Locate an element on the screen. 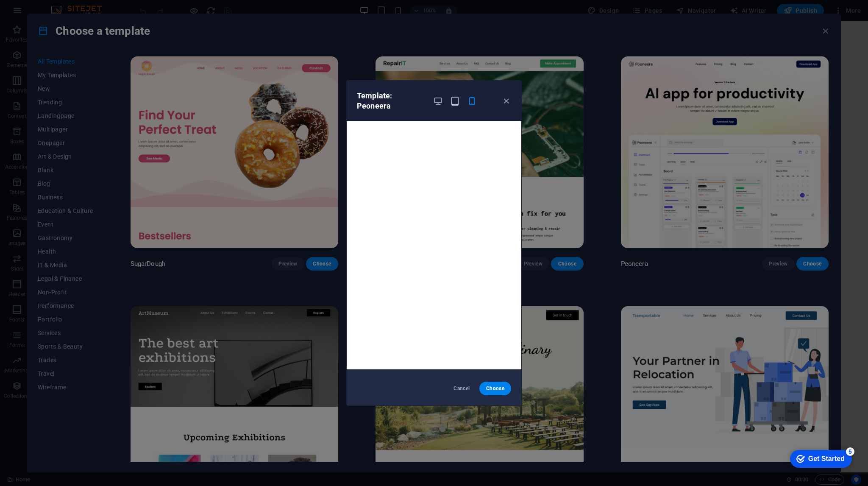 The image size is (868, 486). button: Cancel is located at coordinates (461, 388).